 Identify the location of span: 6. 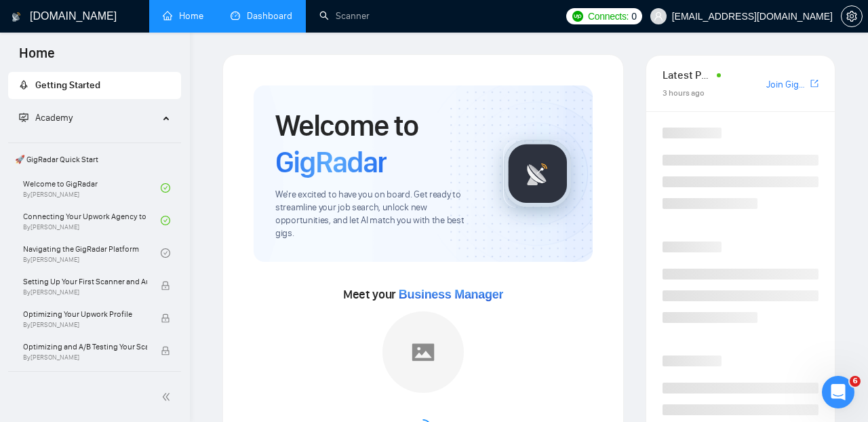
(856, 381).